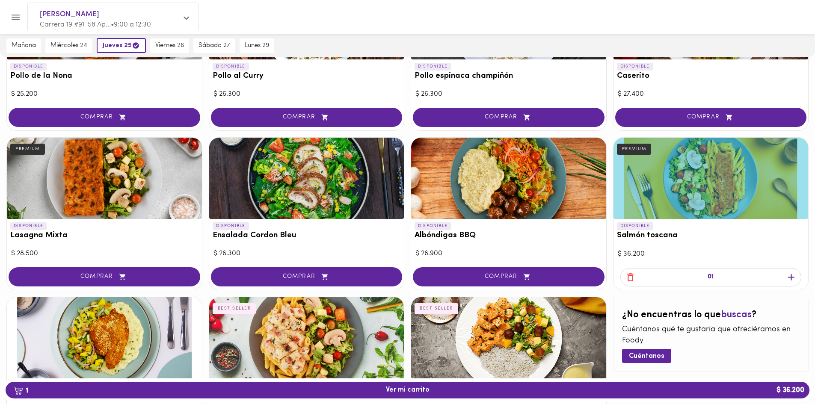 The height and width of the screenshot is (404, 815). What do you see at coordinates (711, 254) in the screenshot?
I see `div: $ 36.200` at bounding box center [711, 254].